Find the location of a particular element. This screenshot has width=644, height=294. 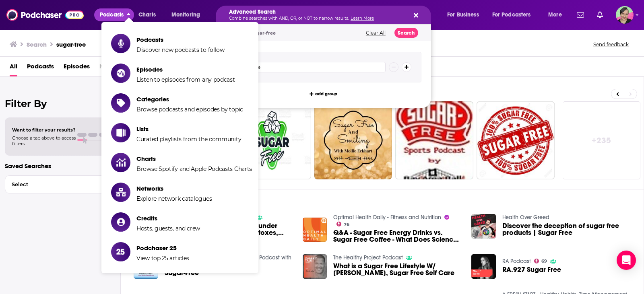

img: Q&A - Sugar Free Energy Drinks vs. Sugar Free Coffee - What Does Science & Research Say About Caf... is located at coordinates (315, 229).